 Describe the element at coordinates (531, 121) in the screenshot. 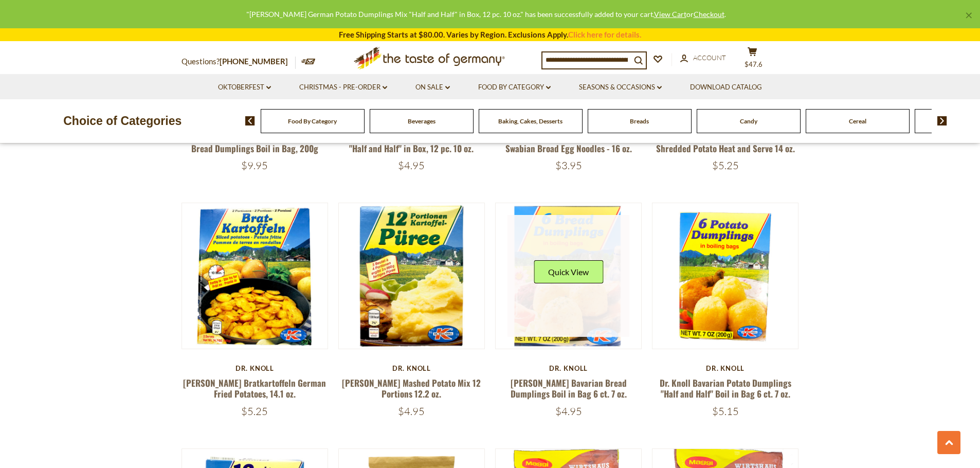

I see `span: Baking, Cakes, Desserts` at that location.